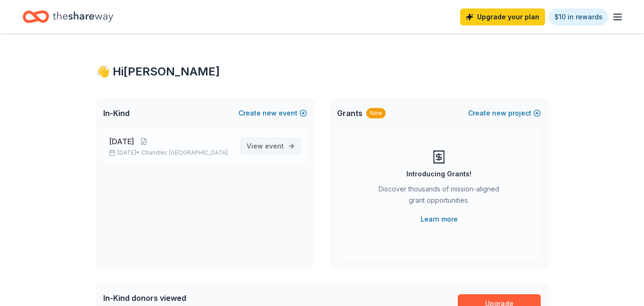  Describe the element at coordinates (199, 298) in the screenshot. I see `div: In-Kind donors viewed` at that location.